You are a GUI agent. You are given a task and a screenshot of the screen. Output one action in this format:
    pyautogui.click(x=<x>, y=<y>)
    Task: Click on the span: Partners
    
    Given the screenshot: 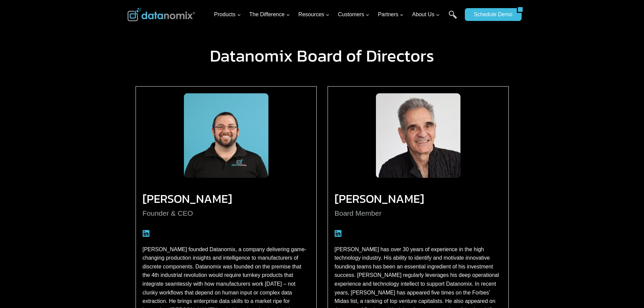 What is the action you would take?
    pyautogui.click(x=391, y=15)
    